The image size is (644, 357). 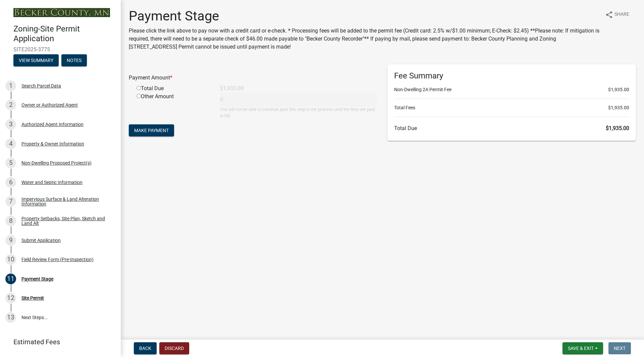 What do you see at coordinates (580, 348) in the screenshot?
I see `span: Save & Exit` at bounding box center [580, 348].